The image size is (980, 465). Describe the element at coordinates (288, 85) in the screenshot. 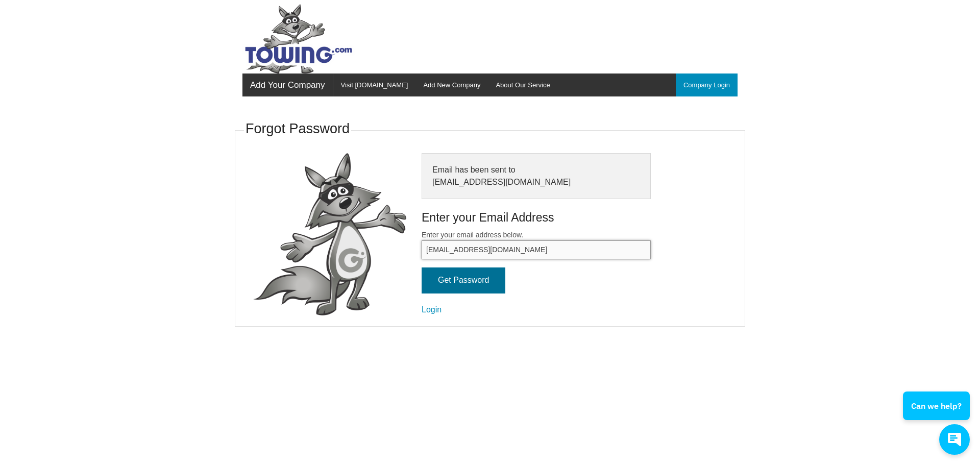

I see `a: Add Your Company` at that location.